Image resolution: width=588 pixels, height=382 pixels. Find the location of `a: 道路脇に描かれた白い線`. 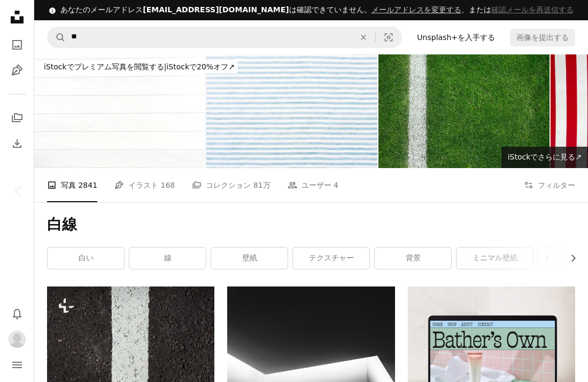

a: 道路脇に描かれた白い線 is located at coordinates (131, 342).